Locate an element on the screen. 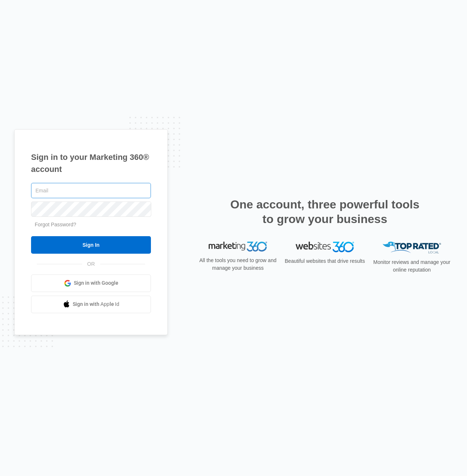 The image size is (467, 476). a: Sign in with Apple Id is located at coordinates (91, 305).